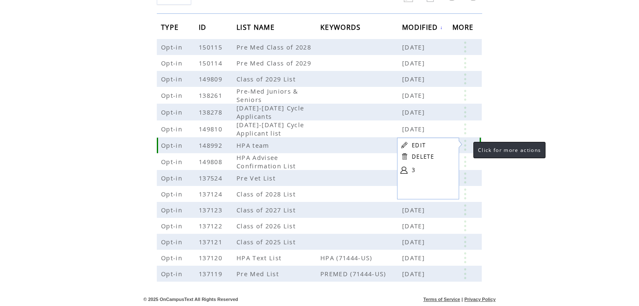 This screenshot has width=639, height=306. I want to click on span: 137119, so click(211, 273).